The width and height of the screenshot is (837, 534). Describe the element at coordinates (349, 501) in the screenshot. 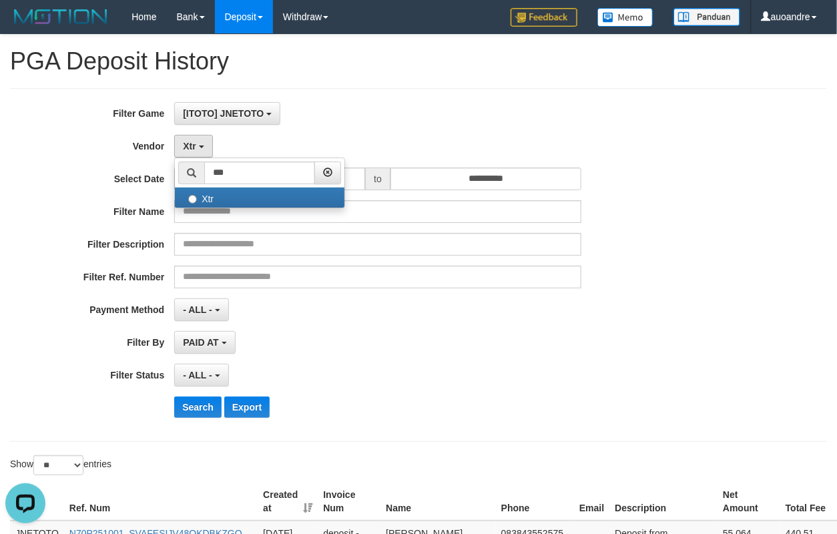

I see `th: Invoice Num` at that location.